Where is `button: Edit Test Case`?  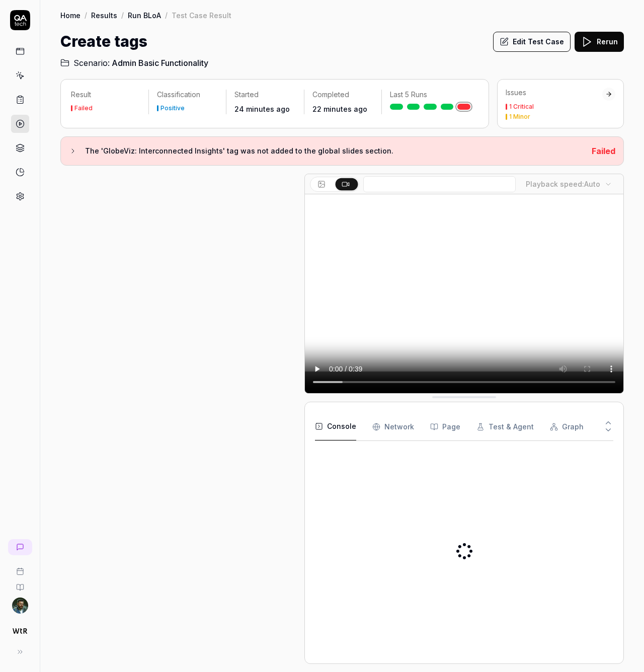 button: Edit Test Case is located at coordinates (532, 42).